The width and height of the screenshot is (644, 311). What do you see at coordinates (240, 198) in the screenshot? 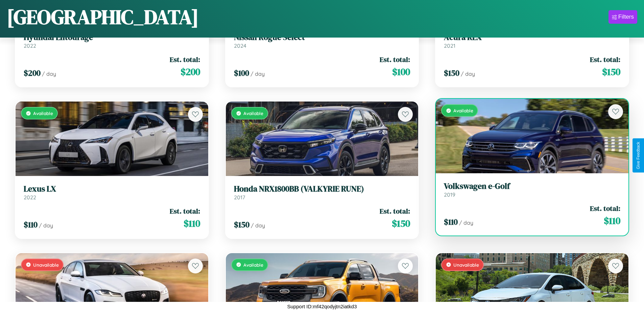
I see `span: 2017` at bounding box center [240, 198].